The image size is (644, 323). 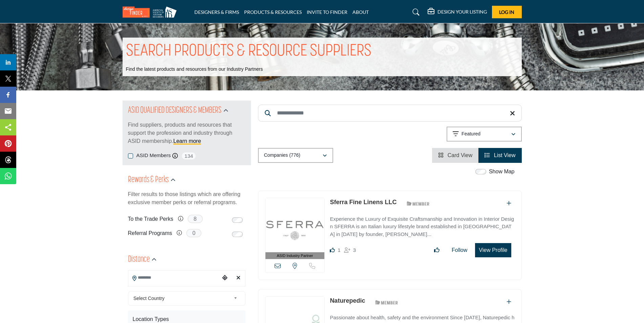 I want to click on span: 0, so click(x=194, y=233).